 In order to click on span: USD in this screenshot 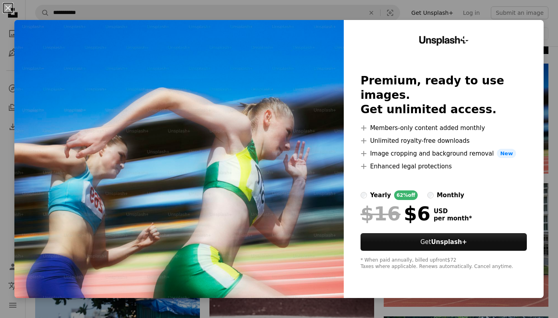, I will do `click(453, 211)`.